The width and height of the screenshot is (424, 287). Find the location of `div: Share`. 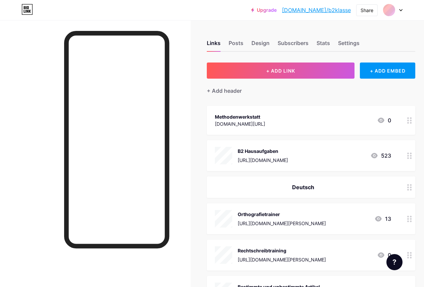

div: Share is located at coordinates (367, 10).